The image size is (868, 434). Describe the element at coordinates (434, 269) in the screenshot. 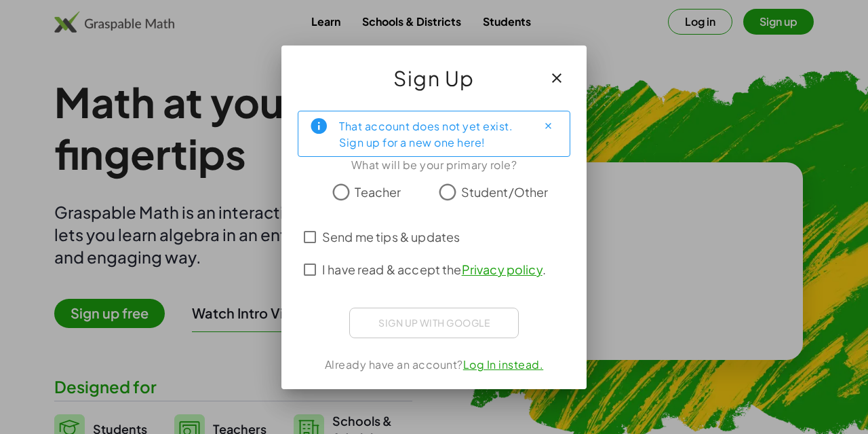

I see `span: I have read & accept the .` at that location.